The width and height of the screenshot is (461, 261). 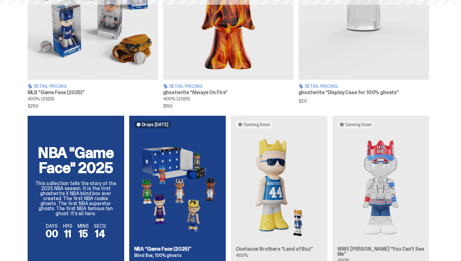 What do you see at coordinates (52, 234) in the screenshot?
I see `span: 00` at bounding box center [52, 234].